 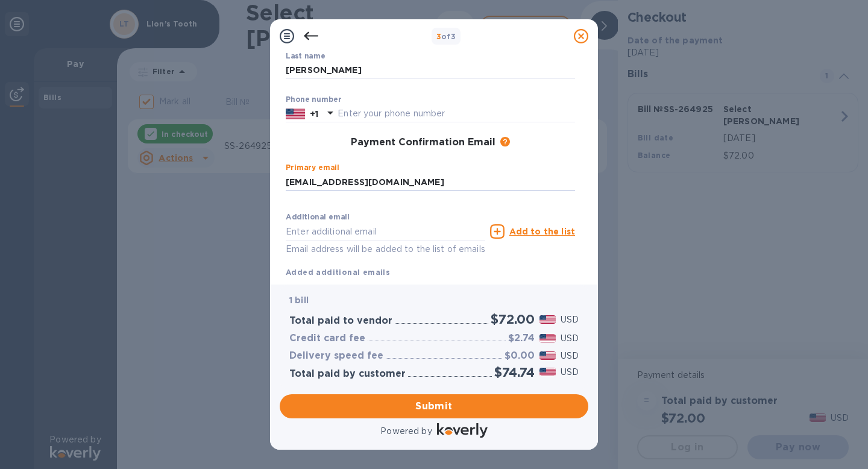 I want to click on input: Enter your last name, so click(x=430, y=71).